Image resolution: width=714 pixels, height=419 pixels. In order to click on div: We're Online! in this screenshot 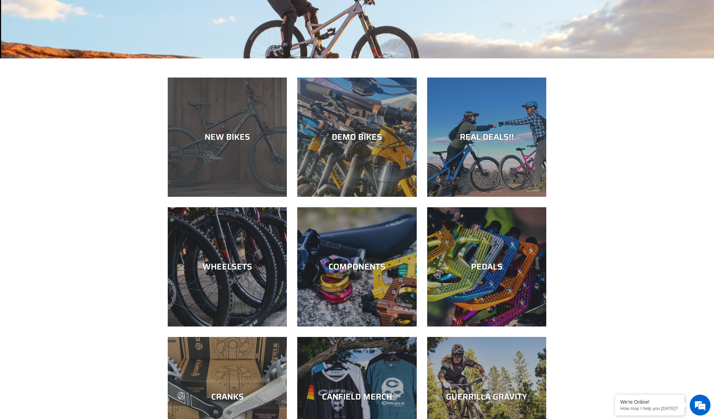, I will do `click(650, 402)`.